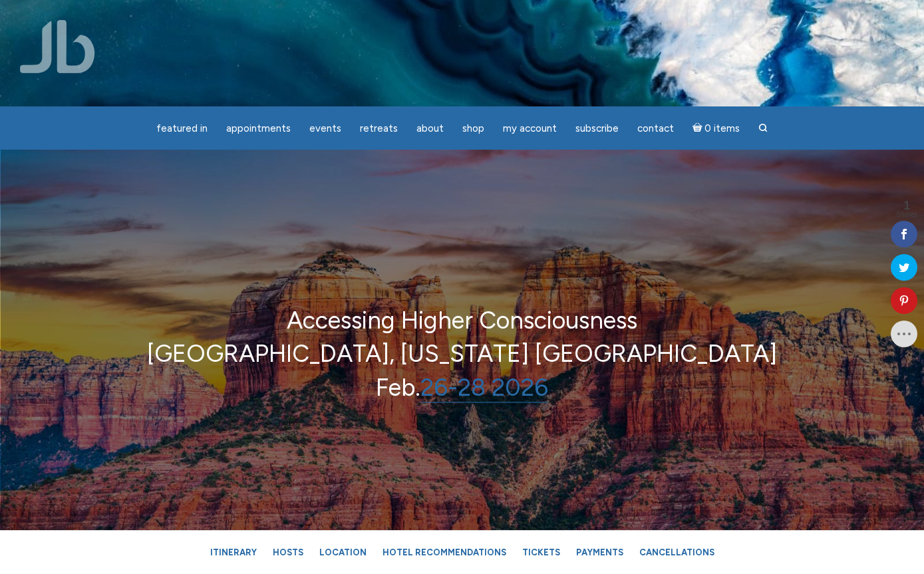 The image size is (924, 574). I want to click on span: My Account, so click(529, 129).